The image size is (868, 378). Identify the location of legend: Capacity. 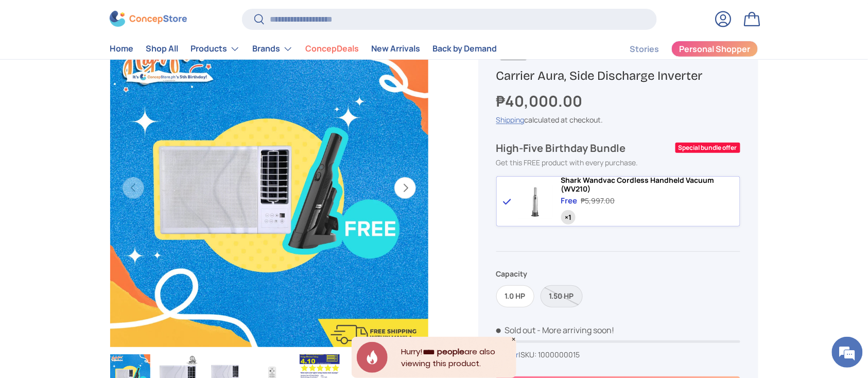
(512, 273).